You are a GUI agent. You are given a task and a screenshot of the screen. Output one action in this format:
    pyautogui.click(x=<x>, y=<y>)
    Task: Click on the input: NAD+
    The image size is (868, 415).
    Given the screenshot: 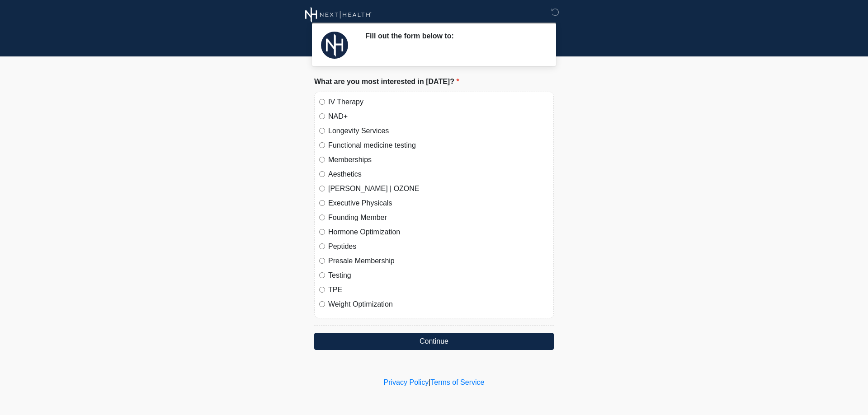 What is the action you would take?
    pyautogui.click(x=322, y=116)
    